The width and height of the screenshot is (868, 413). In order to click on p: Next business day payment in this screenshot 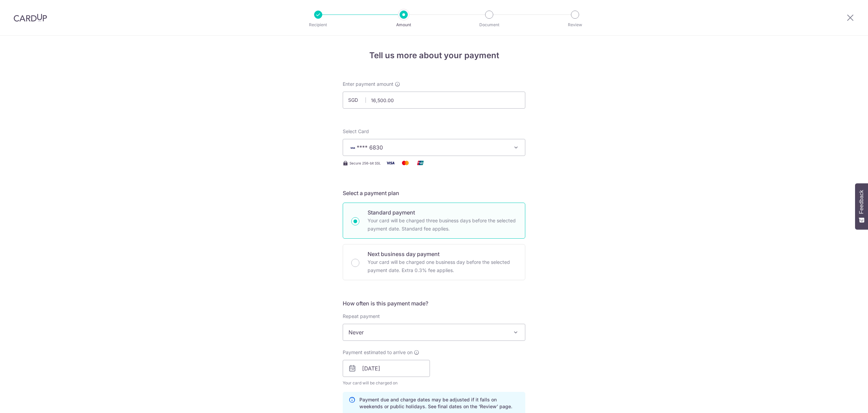, I will do `click(442, 254)`.